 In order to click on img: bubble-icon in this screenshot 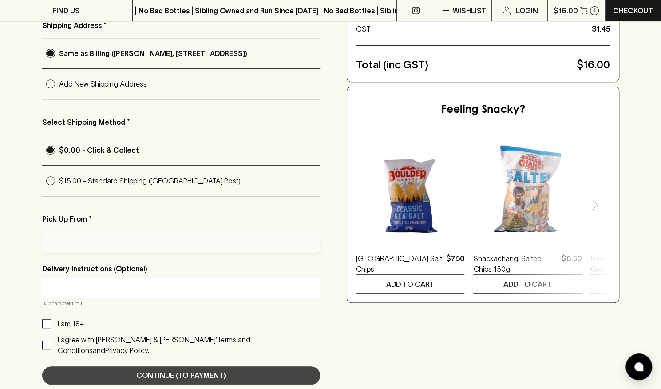, I will do `click(639, 367)`.